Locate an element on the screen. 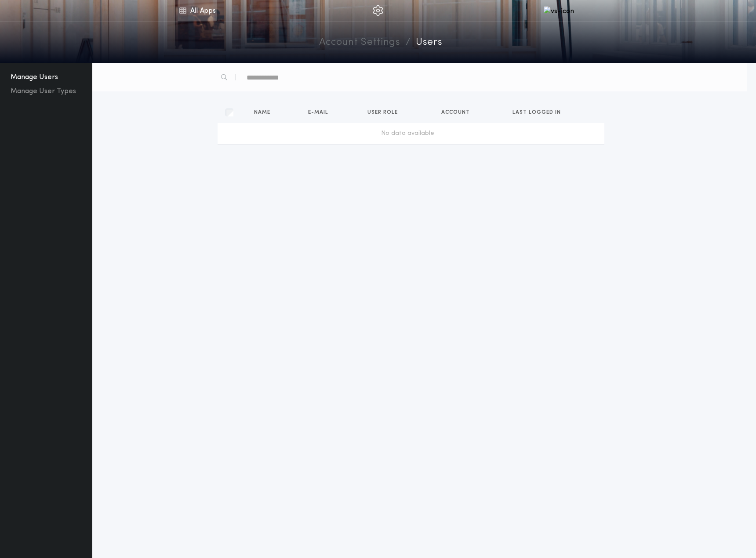  div: No data available is located at coordinates (408, 133).